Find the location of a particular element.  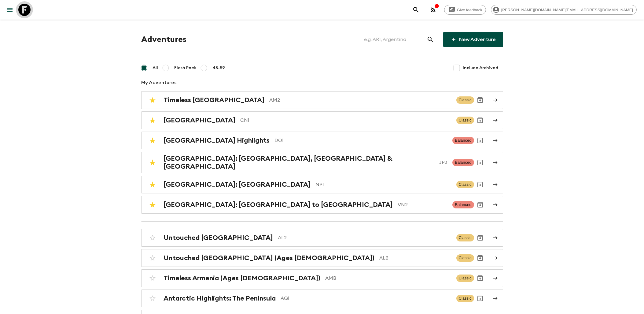

span: 45-59 is located at coordinates (219, 68).